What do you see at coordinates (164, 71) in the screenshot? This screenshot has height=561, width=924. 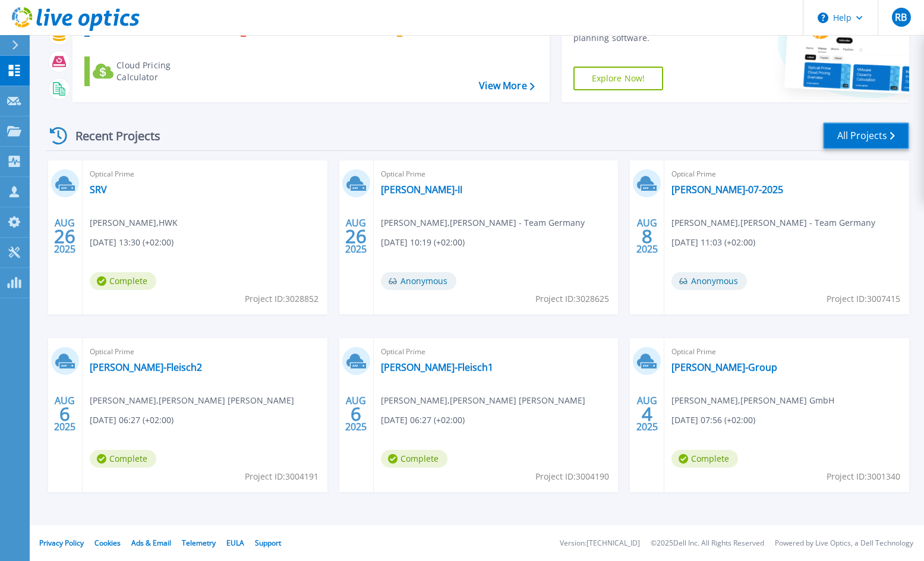 I see `div: Cloud Pricing Calculator` at bounding box center [164, 71].